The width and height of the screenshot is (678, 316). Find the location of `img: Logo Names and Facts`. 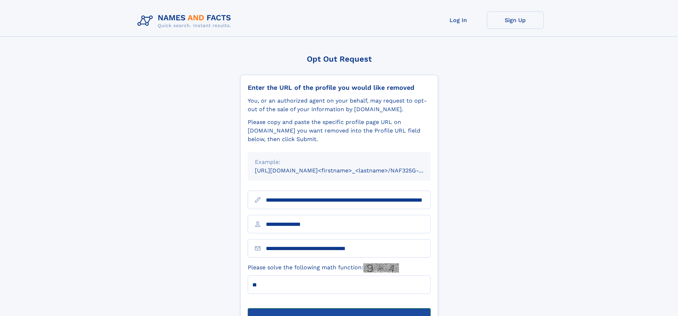

img: Logo Names and Facts is located at coordinates (186, 21).